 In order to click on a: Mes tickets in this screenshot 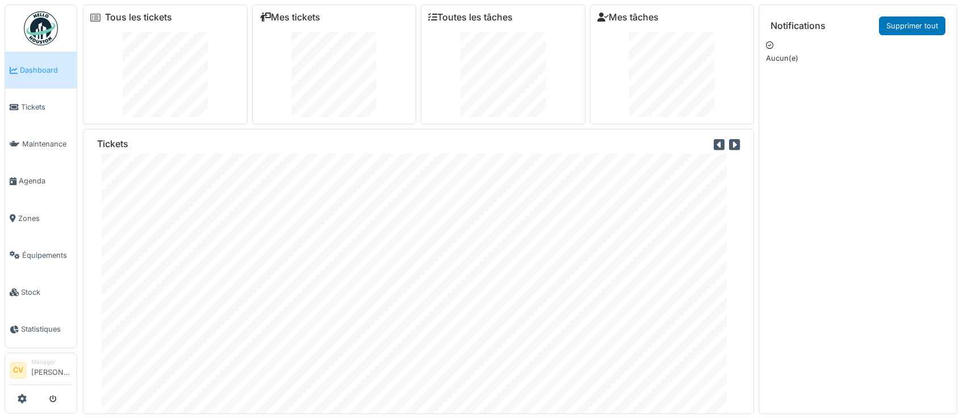, I will do `click(290, 17)`.